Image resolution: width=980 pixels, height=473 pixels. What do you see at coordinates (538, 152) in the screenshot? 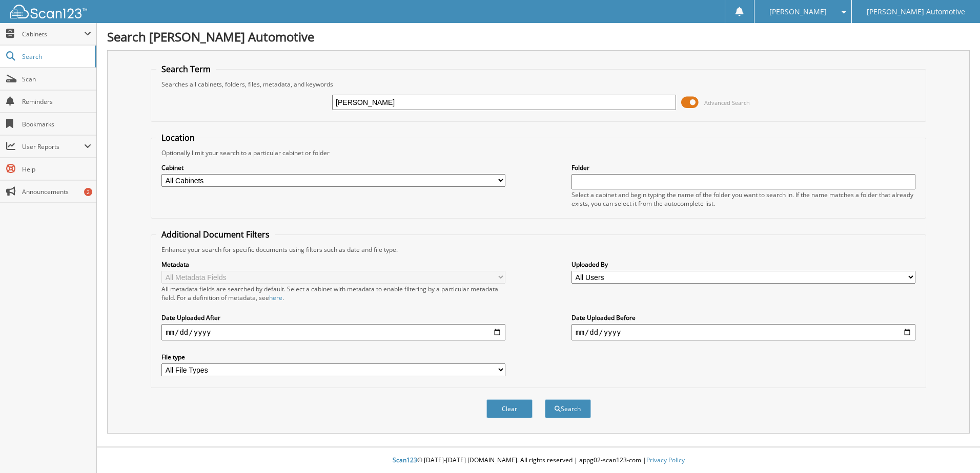
I see `div: Optionally limit your search to a particular cabinet or folder` at bounding box center [538, 152].